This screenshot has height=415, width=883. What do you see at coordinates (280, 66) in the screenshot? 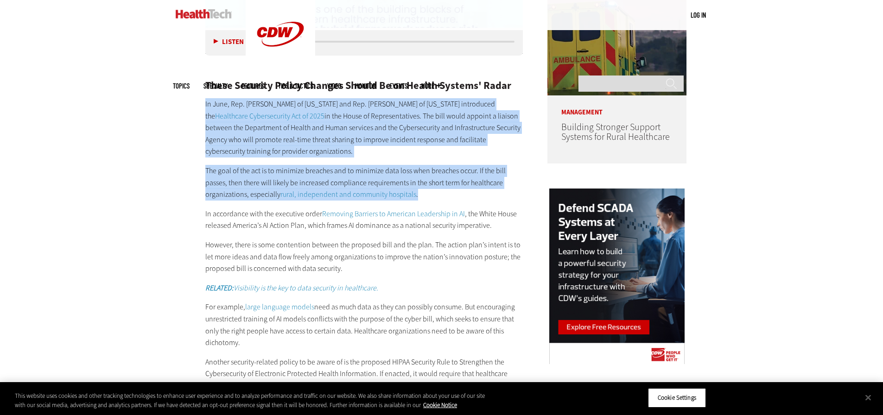
I see `a: CDW` at bounding box center [280, 66].